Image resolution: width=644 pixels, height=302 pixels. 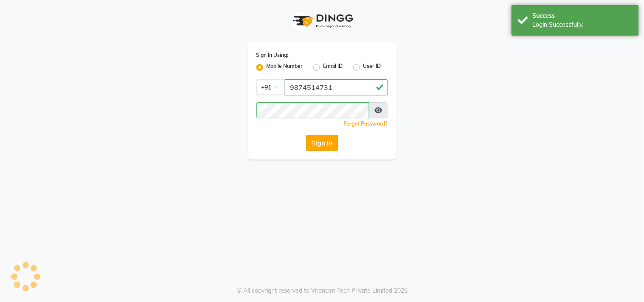 I want to click on button: Sign In, so click(x=322, y=143).